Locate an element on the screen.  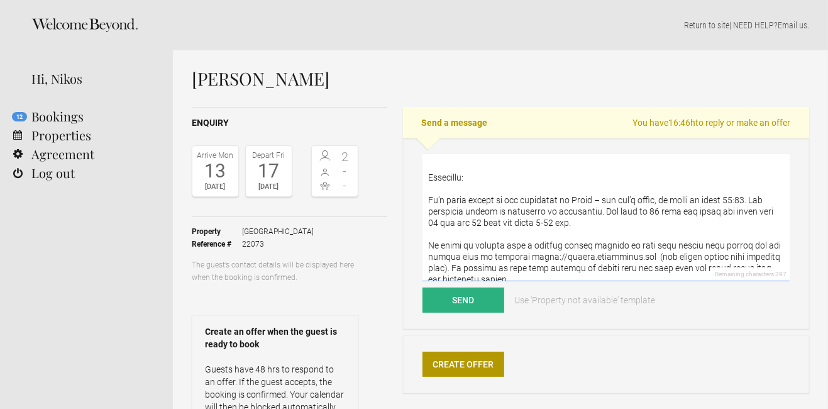
strong: Property is located at coordinates (217, 231).